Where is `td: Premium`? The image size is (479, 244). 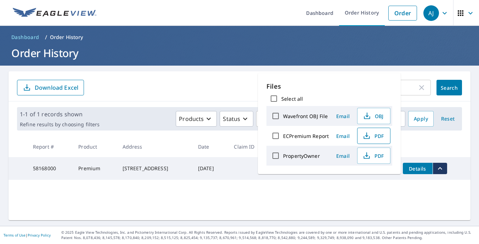 td: Premium is located at coordinates (95, 168).